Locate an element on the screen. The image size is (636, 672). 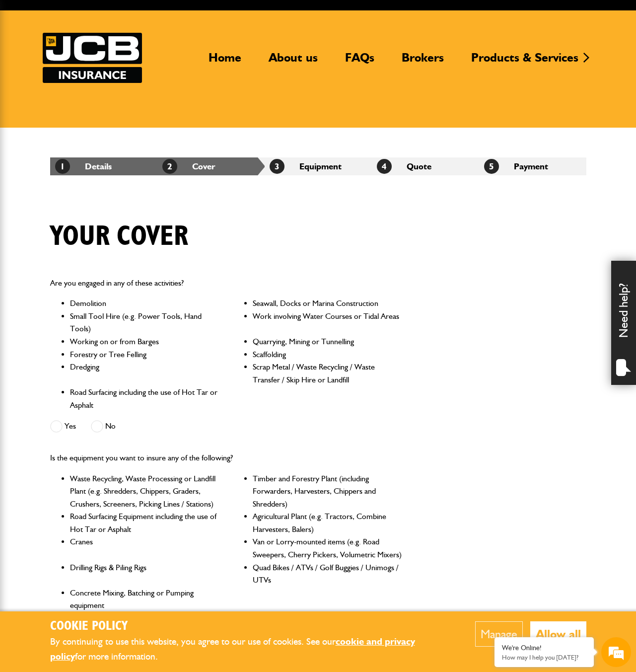
a: Brokers is located at coordinates (423, 62).